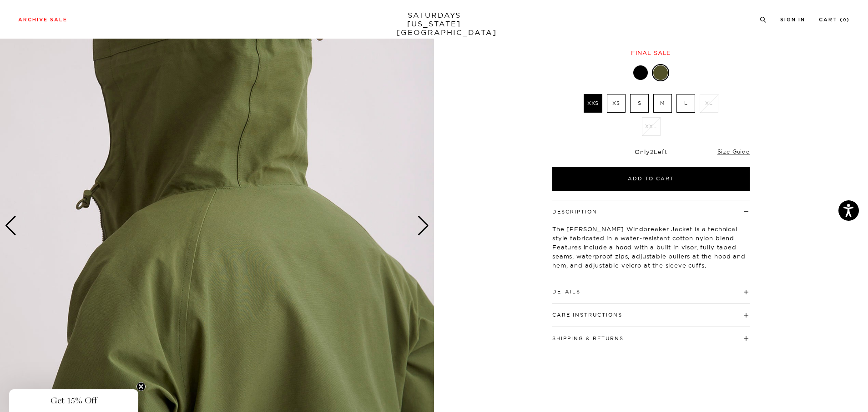  What do you see at coordinates (616, 103) in the screenshot?
I see `label: XS` at bounding box center [616, 103].